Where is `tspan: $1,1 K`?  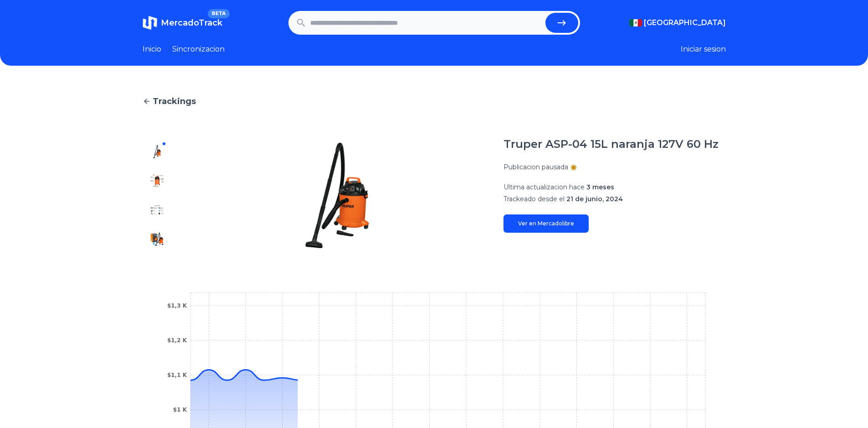 tspan: $1,1 K is located at coordinates (177, 375).